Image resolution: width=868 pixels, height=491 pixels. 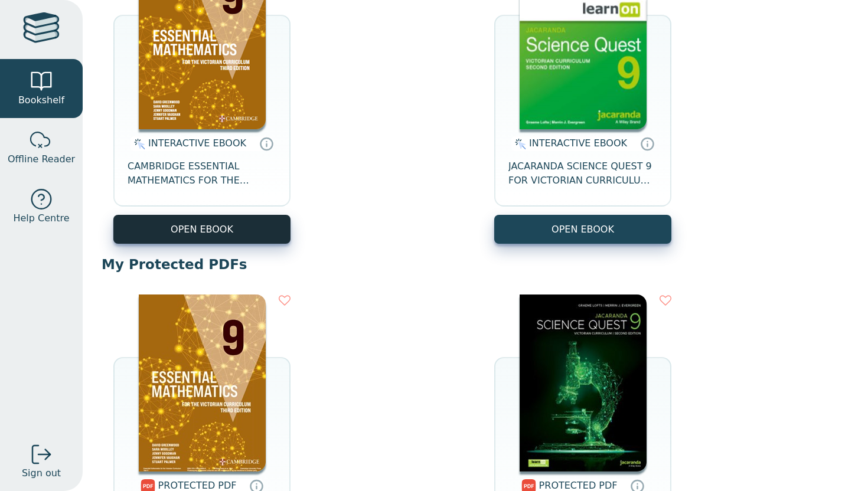 What do you see at coordinates (41, 159) in the screenshot?
I see `span: Offline Reader` at bounding box center [41, 159].